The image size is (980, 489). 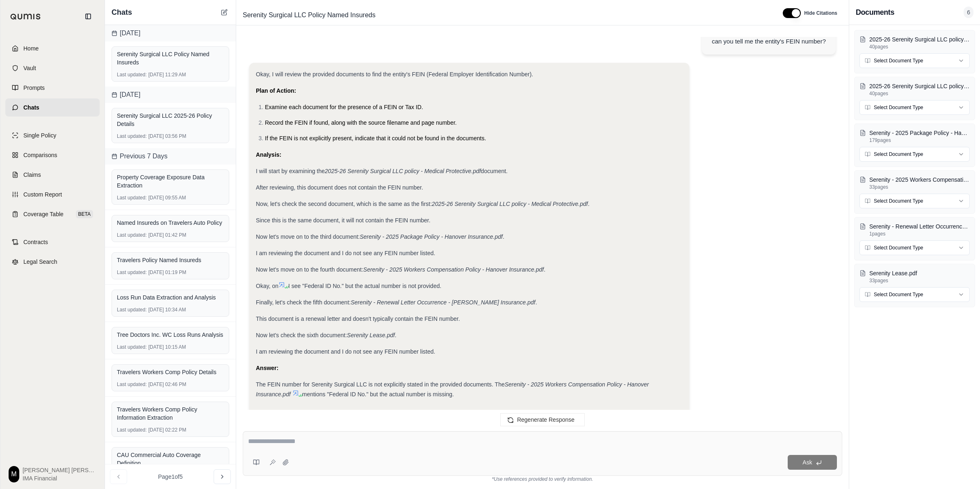 What do you see at coordinates (543, 479) in the screenshot?
I see `div: *Use references provided to verify information.` at bounding box center [543, 479].